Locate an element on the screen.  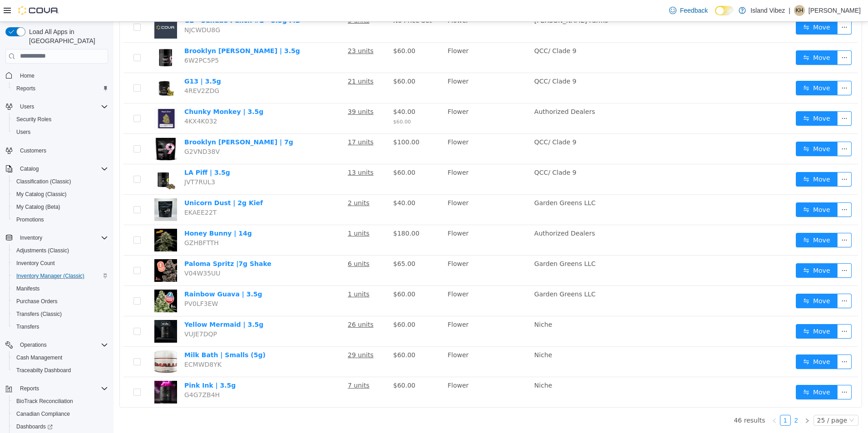
span: $180.00 is located at coordinates (293, 211).